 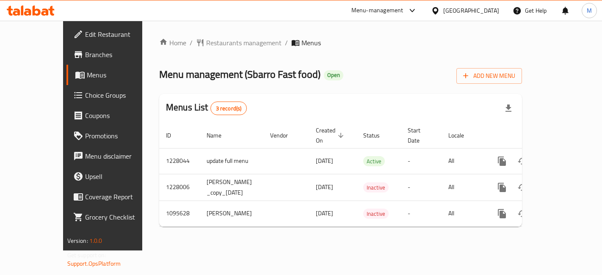 What do you see at coordinates (240, 74) in the screenshot?
I see `span: Menu management ( Sbarro Fast food )` at bounding box center [240, 74].